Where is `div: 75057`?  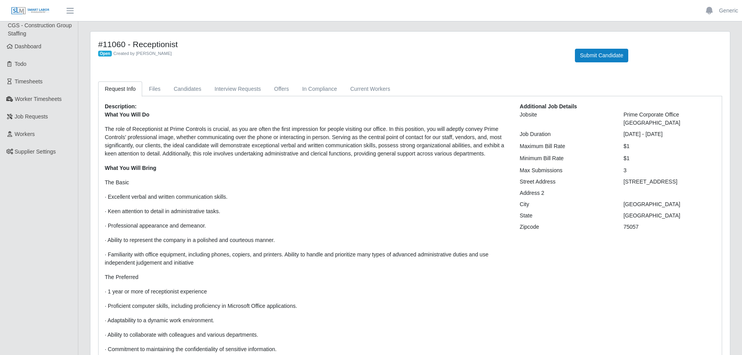
div: 75057 is located at coordinates (670, 227).